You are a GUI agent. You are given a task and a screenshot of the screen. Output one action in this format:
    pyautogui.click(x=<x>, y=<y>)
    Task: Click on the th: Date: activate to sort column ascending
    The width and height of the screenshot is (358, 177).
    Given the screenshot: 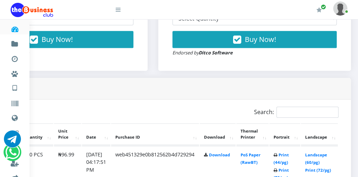 What is the action you would take?
    pyautogui.click(x=96, y=134)
    